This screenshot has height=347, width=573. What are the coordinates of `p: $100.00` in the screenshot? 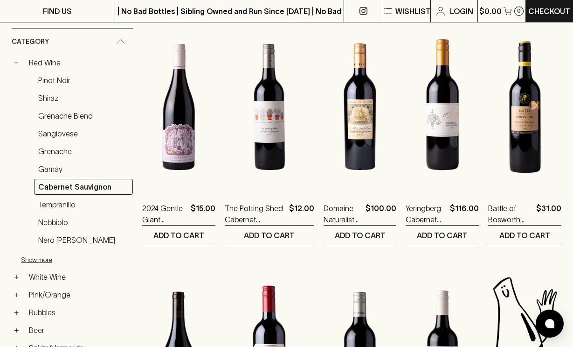 It's located at (381, 214).